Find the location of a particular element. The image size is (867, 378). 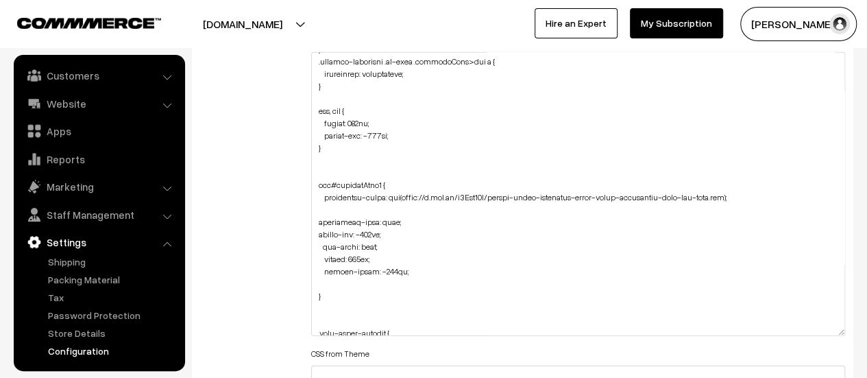

a: My Subscription is located at coordinates (677, 23).